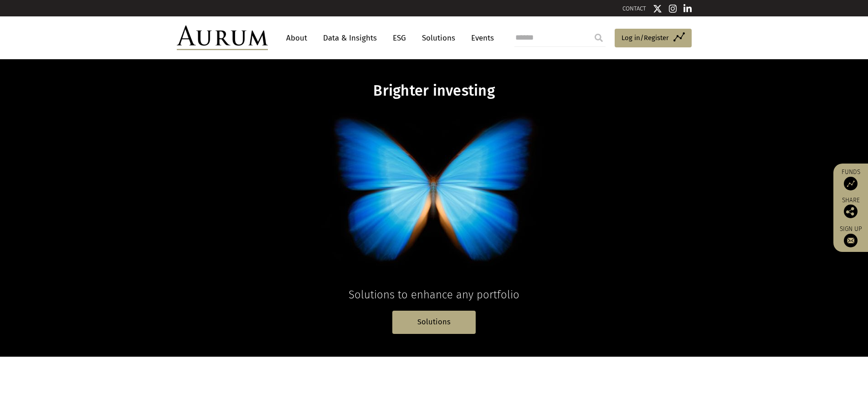 This screenshot has height=415, width=868. What do you see at coordinates (850, 179) in the screenshot?
I see `a: Funds` at bounding box center [850, 179].